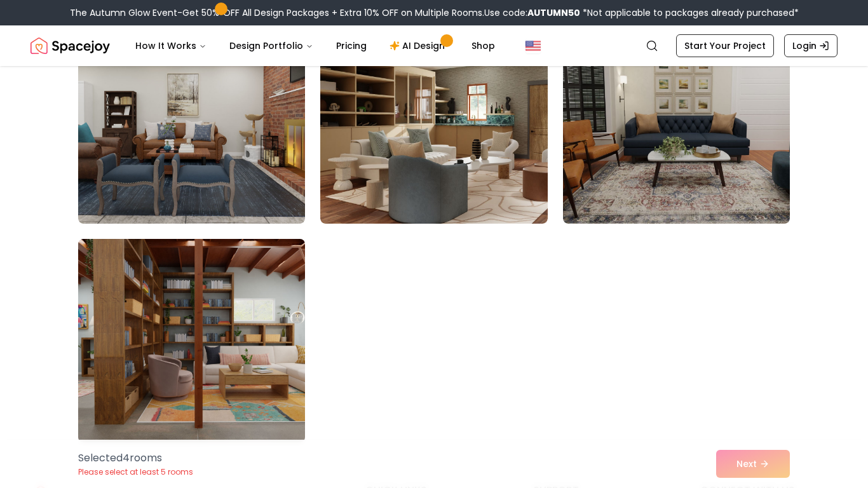  I want to click on a: Pricing, so click(351, 46).